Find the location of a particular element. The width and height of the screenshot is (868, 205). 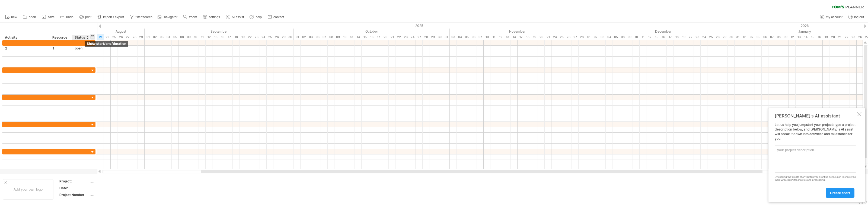

div: Friday, 23 January 2026 is located at coordinates (853, 37).